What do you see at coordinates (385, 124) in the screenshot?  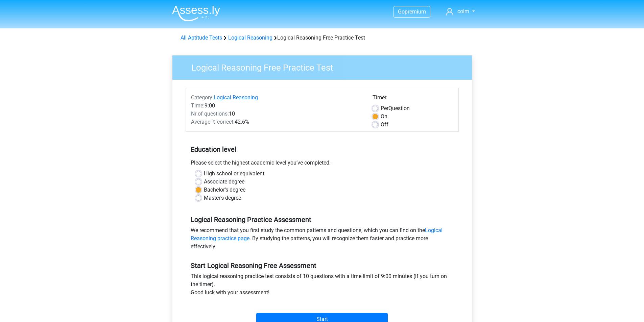 I see `label: Off` at bounding box center [385, 124].